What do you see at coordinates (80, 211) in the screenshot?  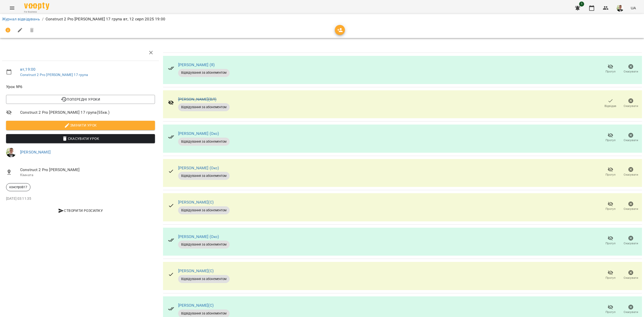 I see `button: Створити розсилку` at bounding box center [80, 211].